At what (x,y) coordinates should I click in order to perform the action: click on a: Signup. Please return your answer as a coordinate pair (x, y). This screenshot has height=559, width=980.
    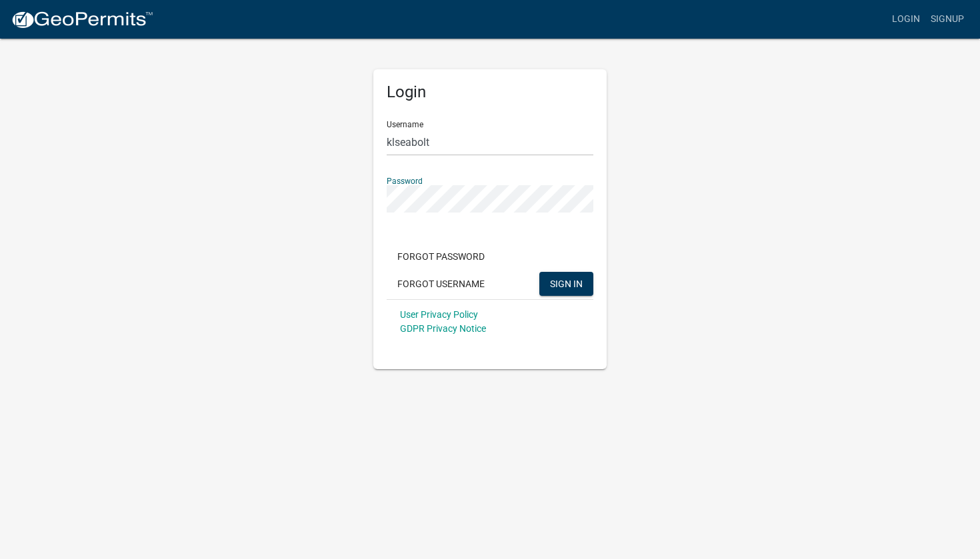
    Looking at the image, I should click on (947, 19).